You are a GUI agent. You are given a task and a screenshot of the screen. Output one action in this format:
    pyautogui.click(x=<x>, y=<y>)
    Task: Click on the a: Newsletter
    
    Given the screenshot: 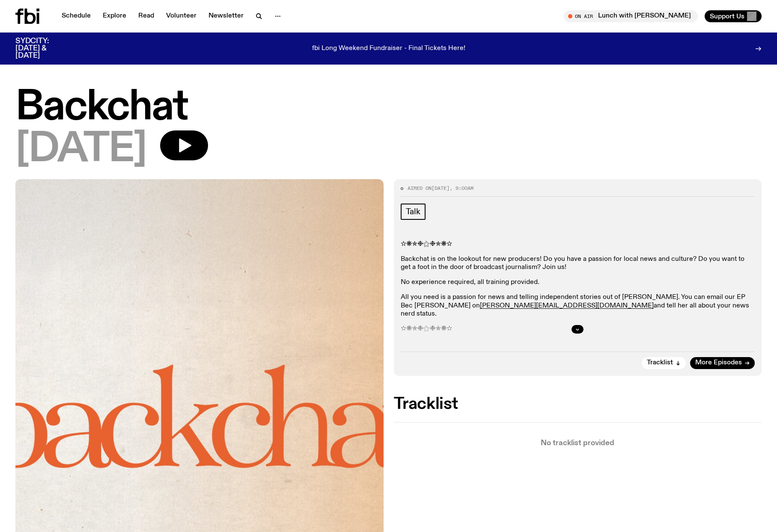 What is the action you would take?
    pyautogui.click(x=226, y=16)
    